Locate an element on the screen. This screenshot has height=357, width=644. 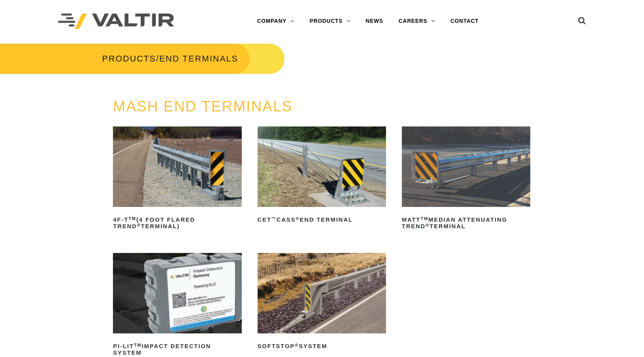
a: 4F-TTM(4 Foot Flared TREND®Terminal) is located at coordinates (177, 179).